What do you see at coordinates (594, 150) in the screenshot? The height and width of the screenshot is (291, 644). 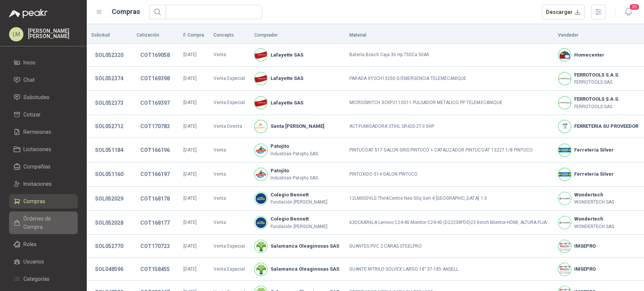 I see `b: Ferretería Silver` at bounding box center [594, 150].